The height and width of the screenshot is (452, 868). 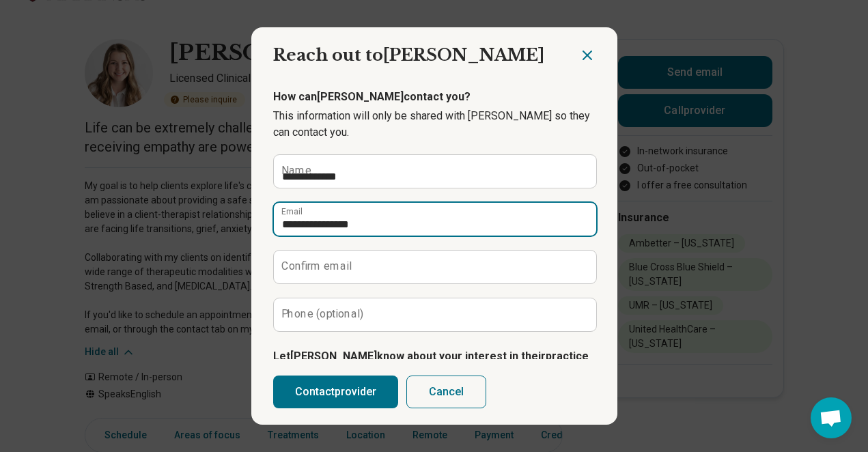 What do you see at coordinates (297, 171) in the screenshot?
I see `label: Name` at bounding box center [297, 171].